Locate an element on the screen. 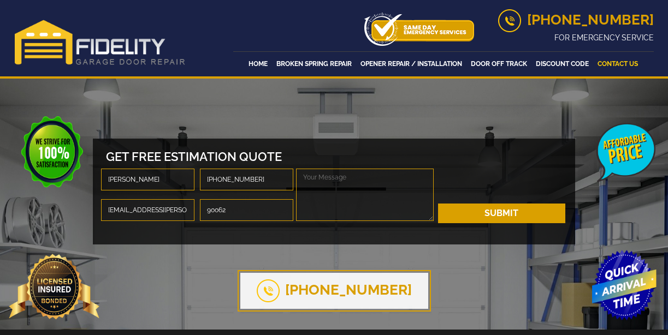 The image size is (668, 335). img: Fidelity.png is located at coordinates (101, 43).